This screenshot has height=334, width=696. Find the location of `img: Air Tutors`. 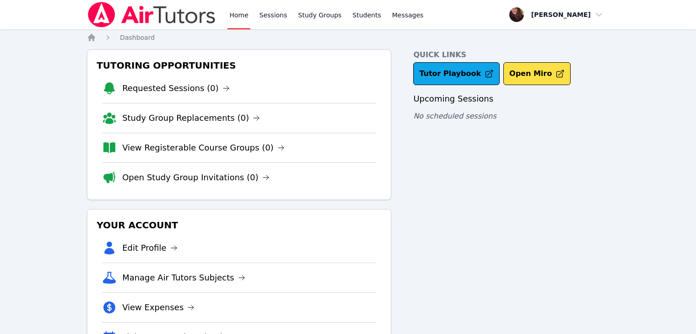

img: Air Tutors is located at coordinates (152, 15).